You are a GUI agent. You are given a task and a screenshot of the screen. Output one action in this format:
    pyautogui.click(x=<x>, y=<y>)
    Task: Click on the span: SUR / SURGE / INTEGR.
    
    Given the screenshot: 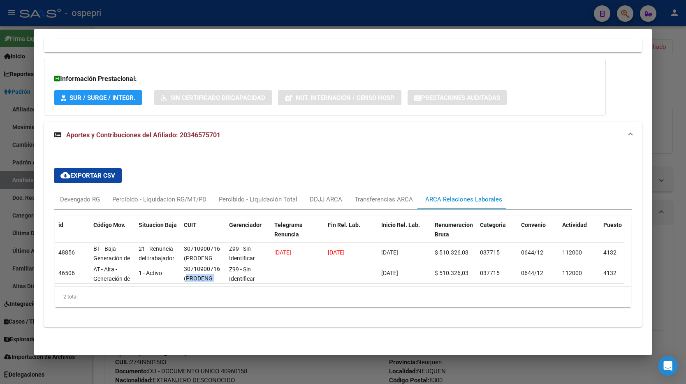 What is the action you would take?
    pyautogui.click(x=102, y=98)
    